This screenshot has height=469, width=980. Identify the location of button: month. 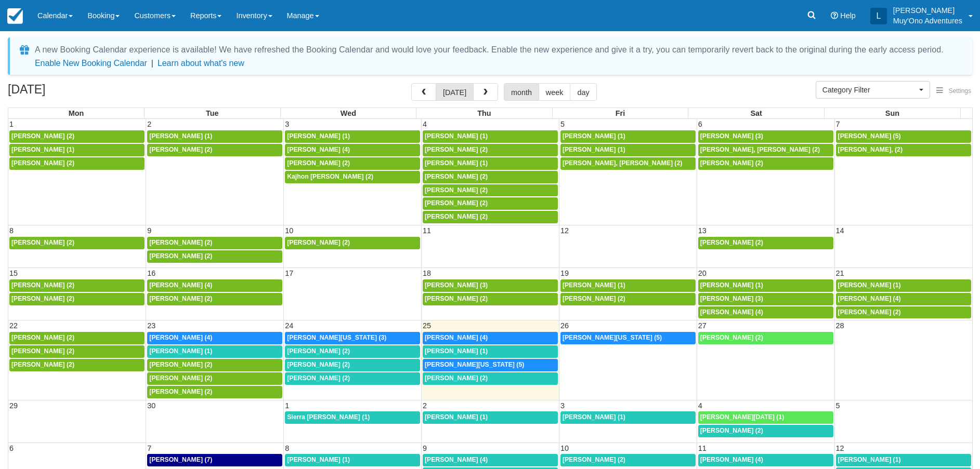
(522, 92).